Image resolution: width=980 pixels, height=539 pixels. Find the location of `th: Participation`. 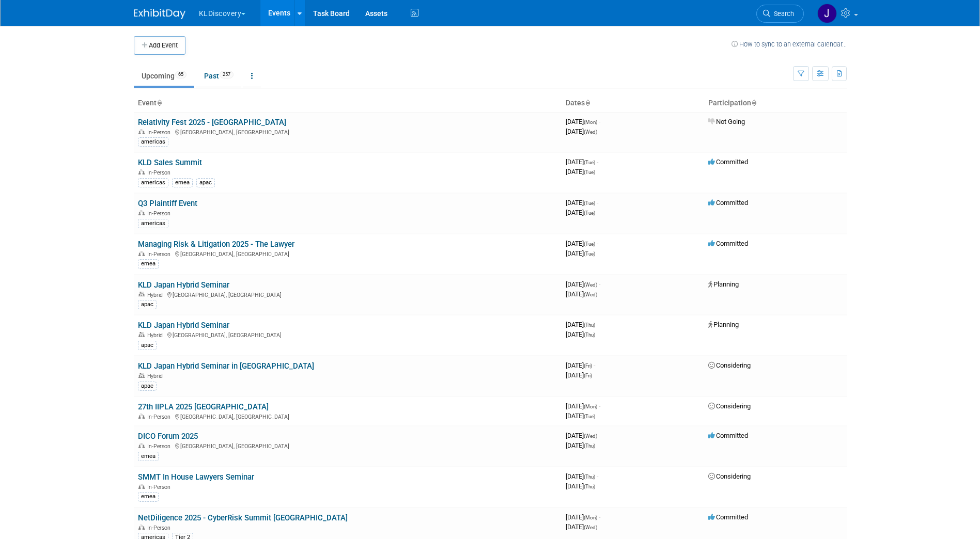

th: Participation is located at coordinates (775, 103).